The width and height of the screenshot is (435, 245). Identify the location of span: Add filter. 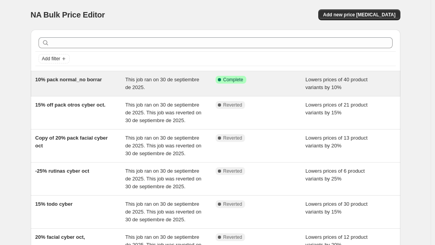
(51, 59).